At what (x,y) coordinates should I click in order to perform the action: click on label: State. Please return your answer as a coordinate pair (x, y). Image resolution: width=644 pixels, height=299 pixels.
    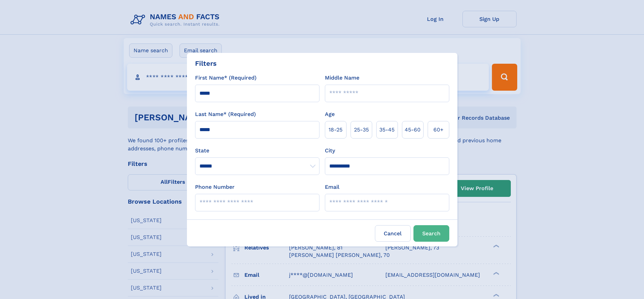
    Looking at the image, I should click on (257, 151).